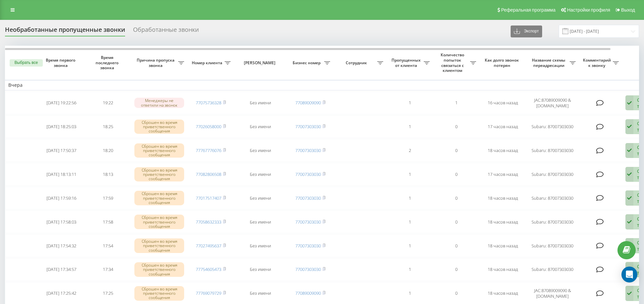  Describe the element at coordinates (208, 198) in the screenshot. I see `a: 77017517407` at that location.